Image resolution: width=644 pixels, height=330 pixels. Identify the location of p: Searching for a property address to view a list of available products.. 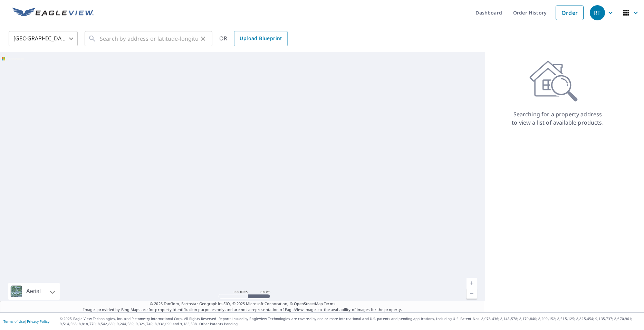
(557, 118).